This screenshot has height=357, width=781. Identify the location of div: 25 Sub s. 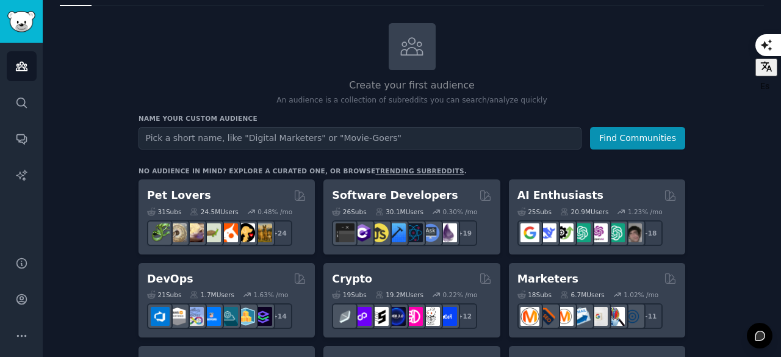
(534, 212).